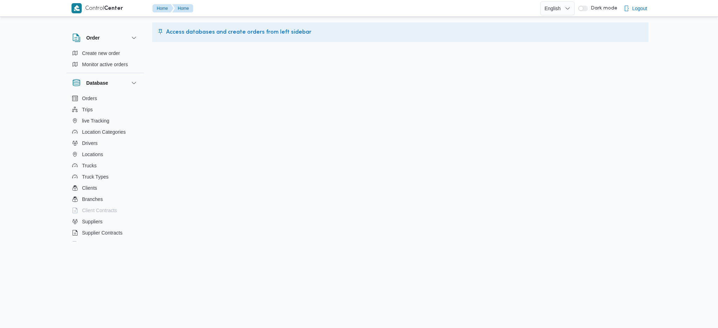  I want to click on span: Dark mode, so click(602, 8).